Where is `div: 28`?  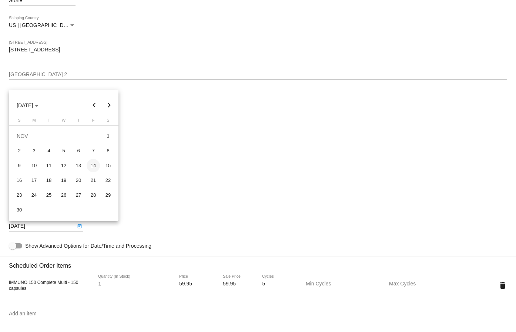 div: 28 is located at coordinates (93, 195).